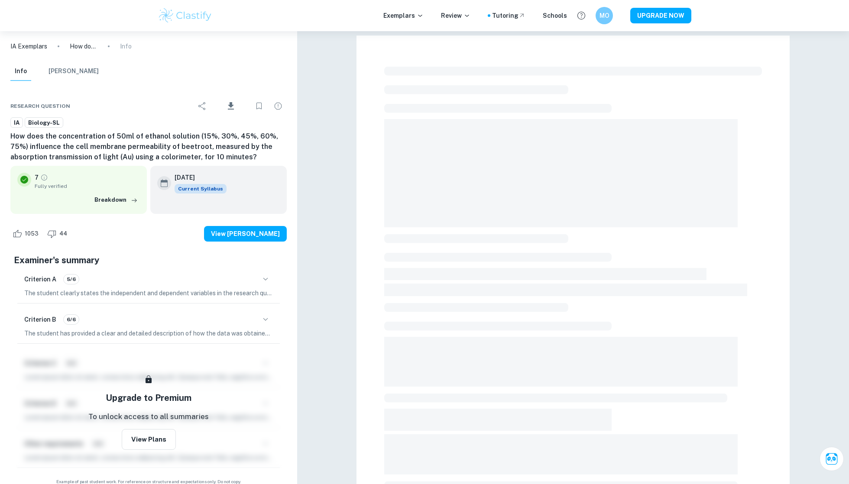 The height and width of the screenshot is (484, 849). What do you see at coordinates (32, 234) in the screenshot?
I see `span: 1053` at bounding box center [32, 234].